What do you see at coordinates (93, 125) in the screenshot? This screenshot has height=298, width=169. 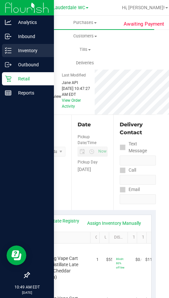 I see `div: Date` at bounding box center [93, 125].